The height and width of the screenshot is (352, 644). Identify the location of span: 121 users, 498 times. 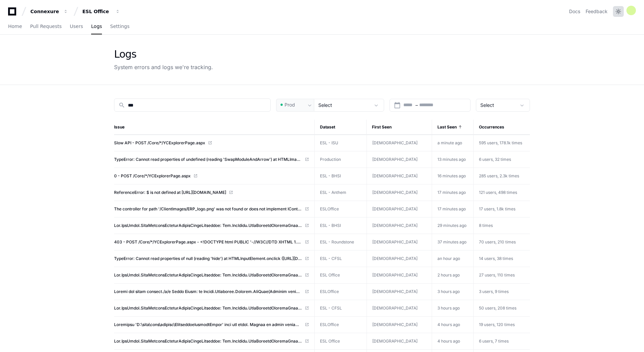
(498, 192).